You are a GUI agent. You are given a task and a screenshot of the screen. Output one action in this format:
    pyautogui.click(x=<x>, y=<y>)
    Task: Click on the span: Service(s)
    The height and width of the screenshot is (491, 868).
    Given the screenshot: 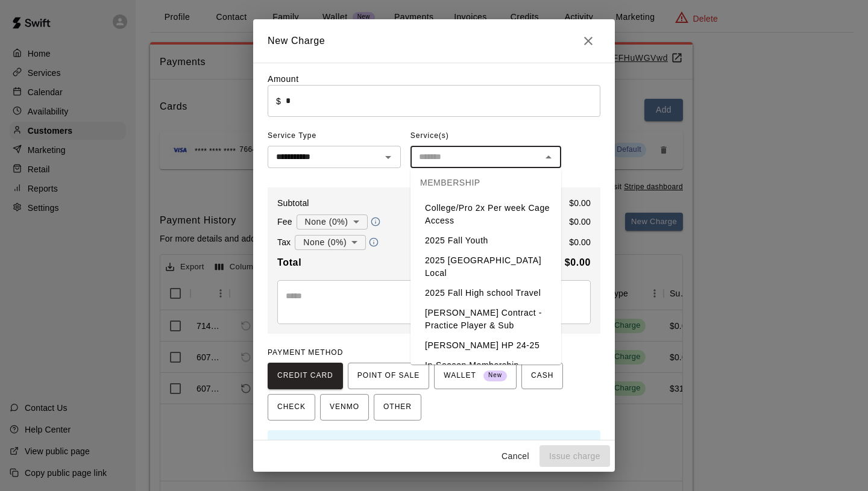 What is the action you would take?
    pyautogui.click(x=429, y=136)
    